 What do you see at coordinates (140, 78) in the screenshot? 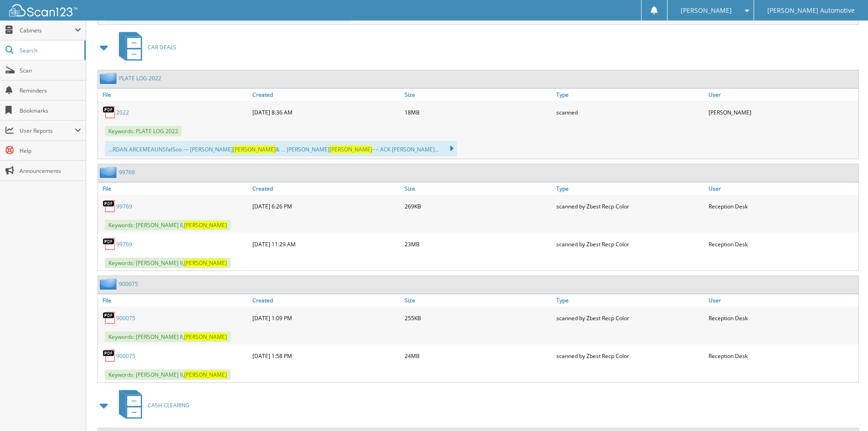
I see `a: PLATE LOG 2022` at bounding box center [140, 78].